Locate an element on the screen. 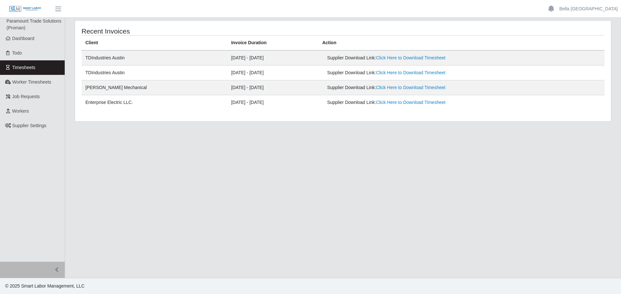 Image resolution: width=621 pixels, height=294 pixels. span: Job Requests is located at coordinates (26, 97).